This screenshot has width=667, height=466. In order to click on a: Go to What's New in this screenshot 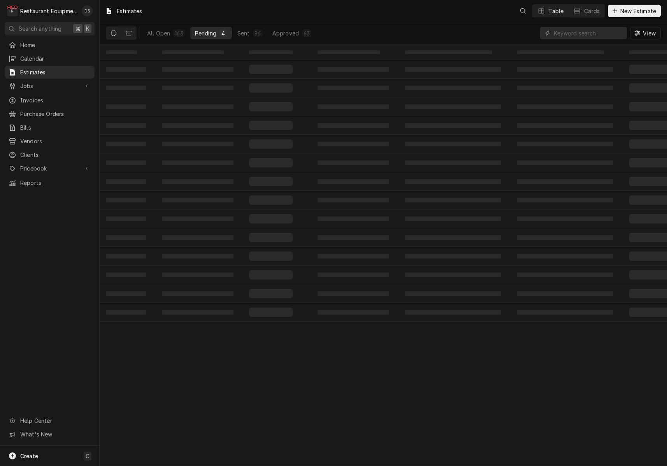, I will do `click(49, 434)`.